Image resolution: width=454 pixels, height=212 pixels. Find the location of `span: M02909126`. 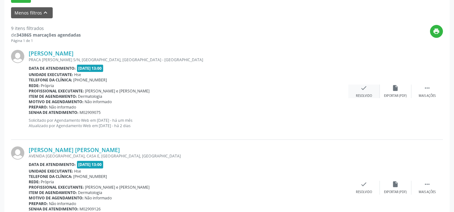

span: M02909126 is located at coordinates (90, 209).